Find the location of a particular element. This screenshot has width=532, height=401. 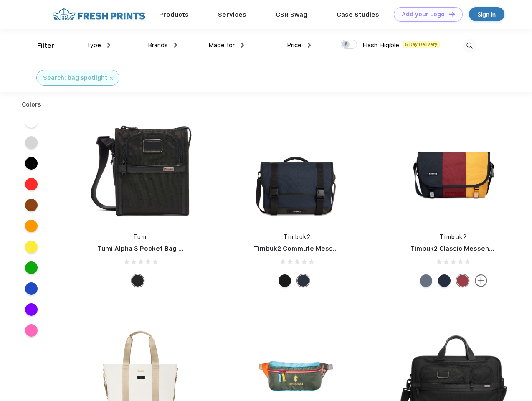

a: Tumi is located at coordinates (141, 237).